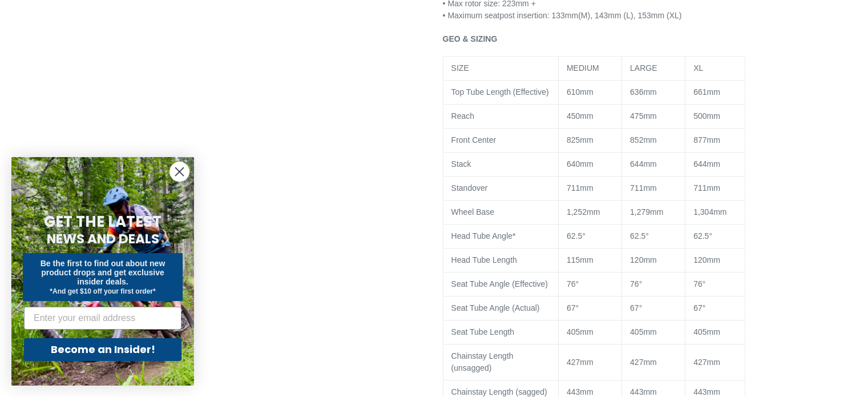  Describe the element at coordinates (707, 140) in the screenshot. I see `span: 877mm` at that location.